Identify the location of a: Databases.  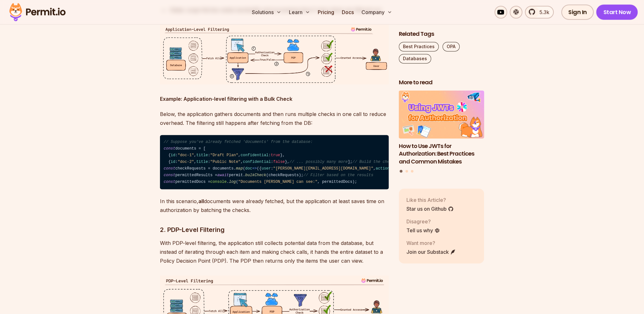
(415, 59).